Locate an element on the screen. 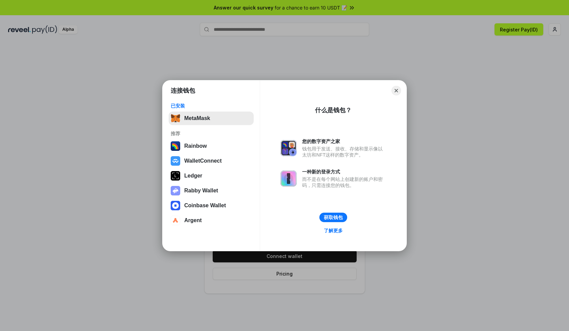 The image size is (569, 331). div: 推荐 is located at coordinates (211, 134).